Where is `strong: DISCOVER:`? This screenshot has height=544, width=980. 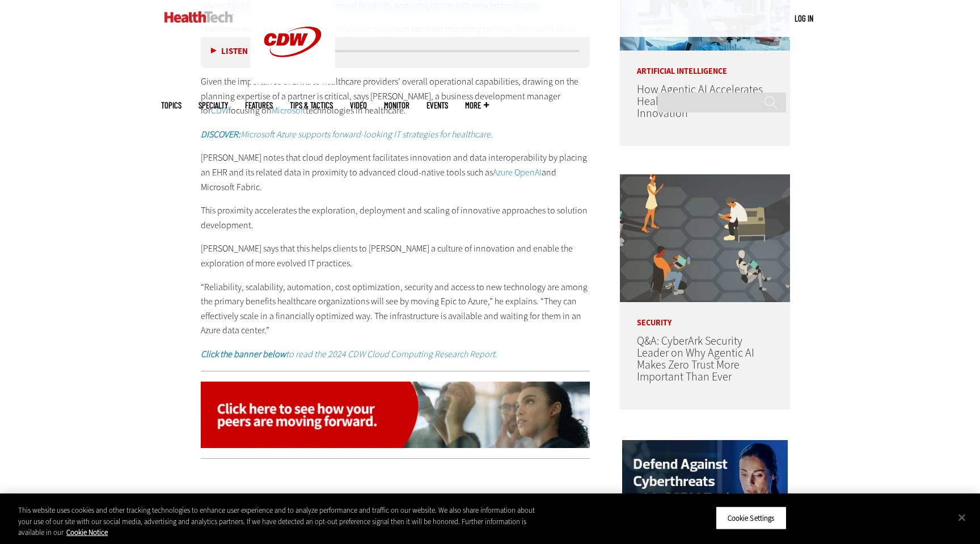 strong: DISCOVER: is located at coordinates (221, 133).